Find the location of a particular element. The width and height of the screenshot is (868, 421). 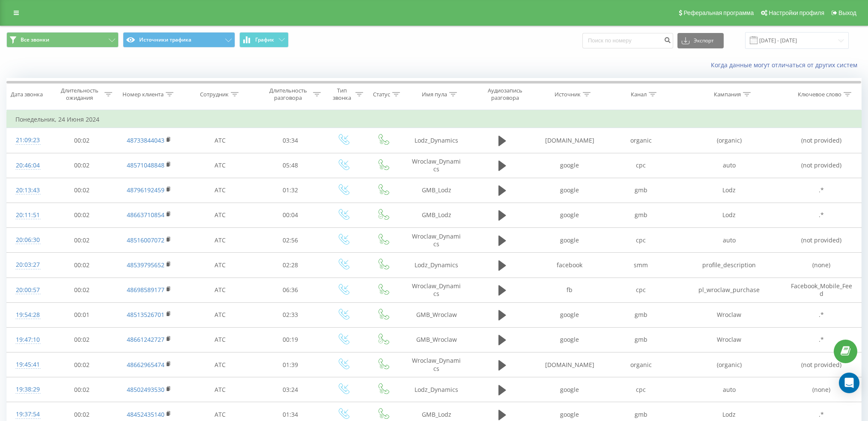

span: Реферальная программа is located at coordinates (719, 13).